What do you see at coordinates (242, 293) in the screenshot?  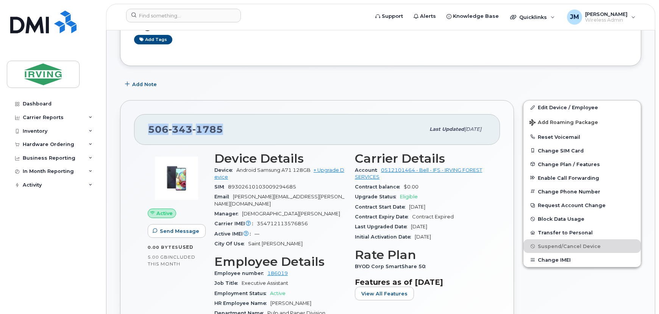 I see `span: Employment Status` at bounding box center [242, 293].